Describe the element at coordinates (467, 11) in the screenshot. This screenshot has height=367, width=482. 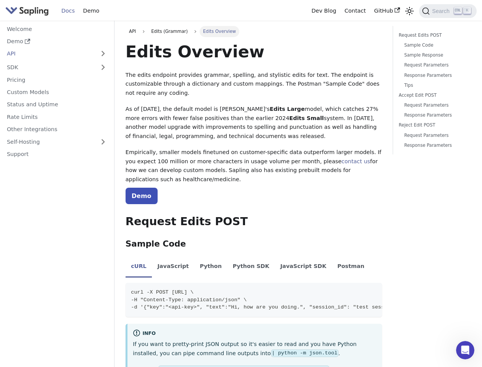
I see `kbd: K` at that location.